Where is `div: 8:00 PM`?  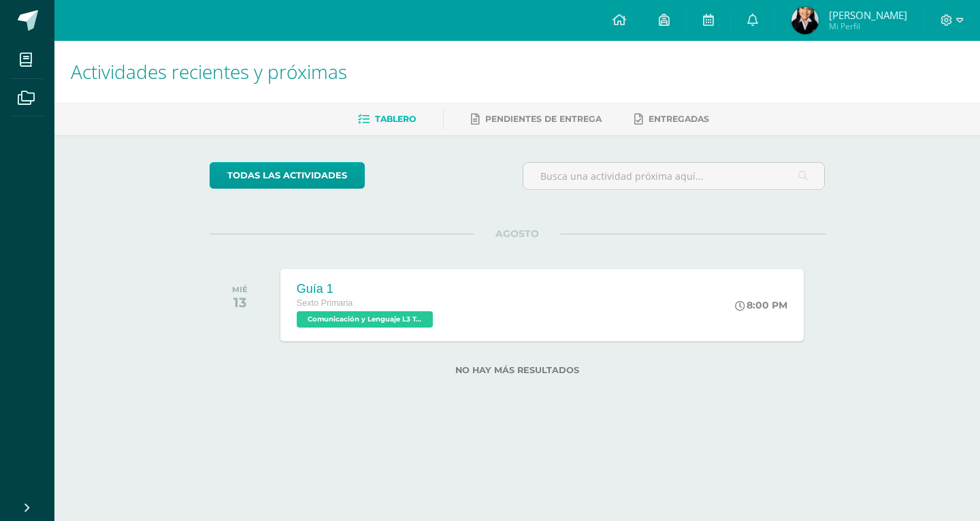 div: 8:00 PM is located at coordinates (761, 305).